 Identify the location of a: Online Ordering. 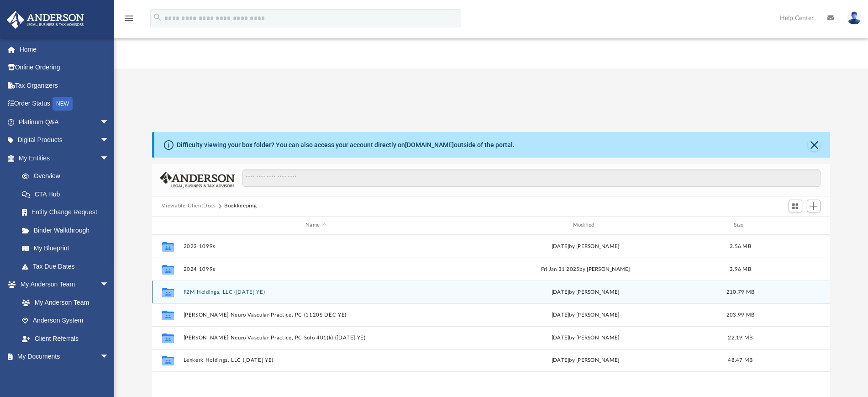
(64, 68).